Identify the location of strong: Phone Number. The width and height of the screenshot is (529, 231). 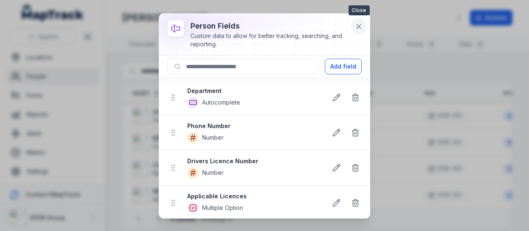
(254, 126).